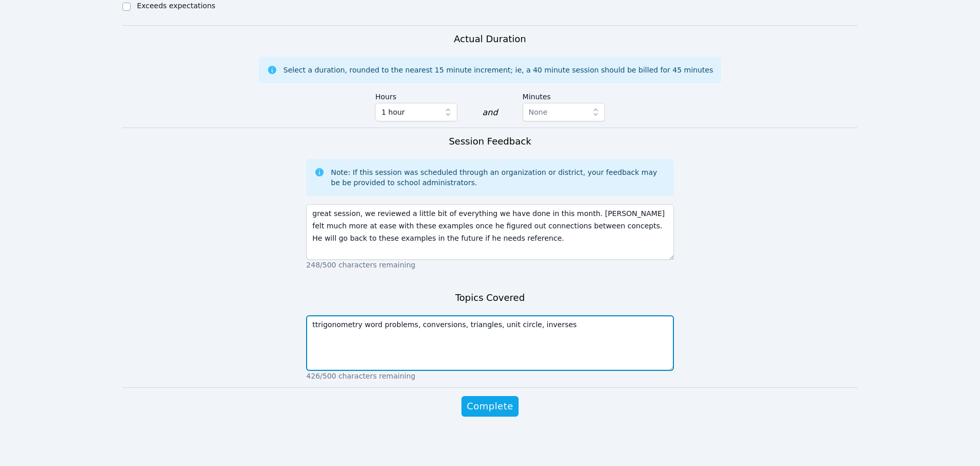 Image resolution: width=980 pixels, height=466 pixels. What do you see at coordinates (490, 112) in the screenshot?
I see `div: and` at bounding box center [490, 112].